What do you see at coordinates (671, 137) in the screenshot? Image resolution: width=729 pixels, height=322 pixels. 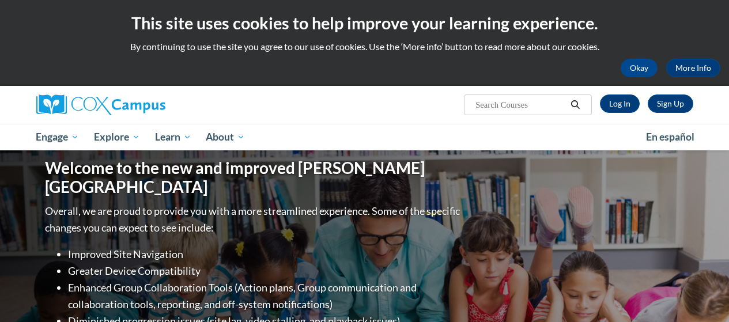 I see `span: En español` at bounding box center [671, 137].